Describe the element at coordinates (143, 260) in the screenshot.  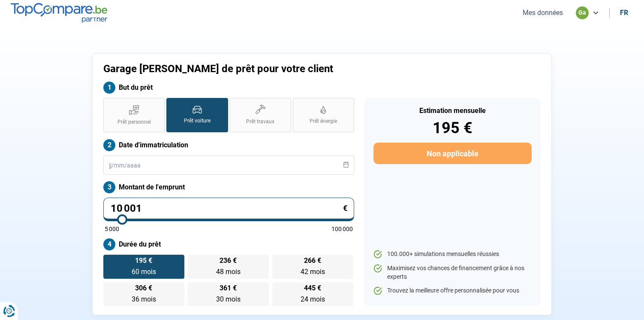
I see `span: 195 €` at that location.